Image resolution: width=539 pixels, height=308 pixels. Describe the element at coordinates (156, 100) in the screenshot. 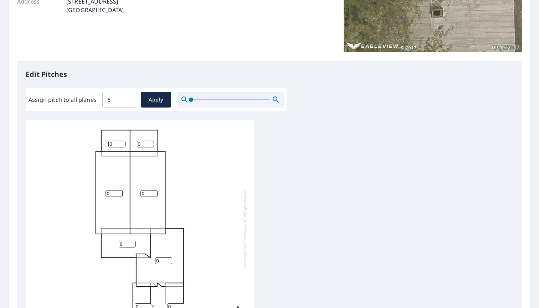

I see `span: Apply` at that location.